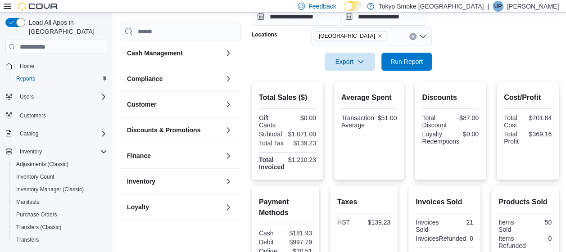 The image size is (566, 252). I want to click on div: Unike Patel, so click(498, 6).